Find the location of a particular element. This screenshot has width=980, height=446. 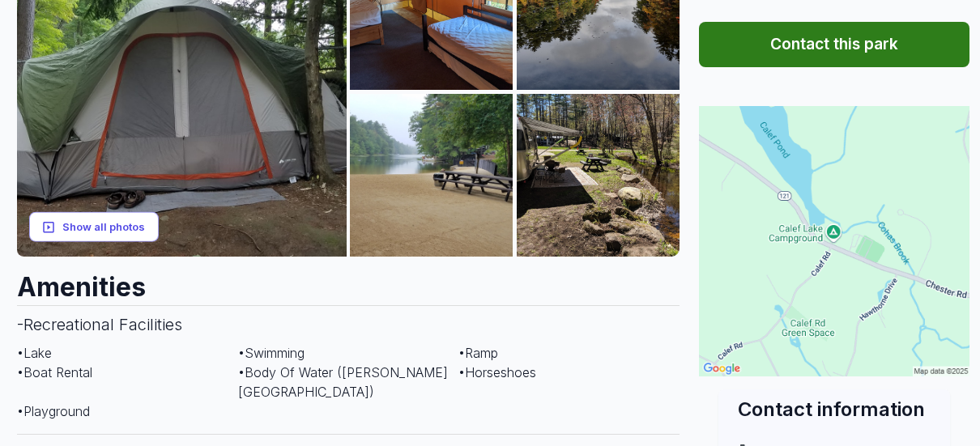

h3: - Recreational Facilities is located at coordinates (348, 323).